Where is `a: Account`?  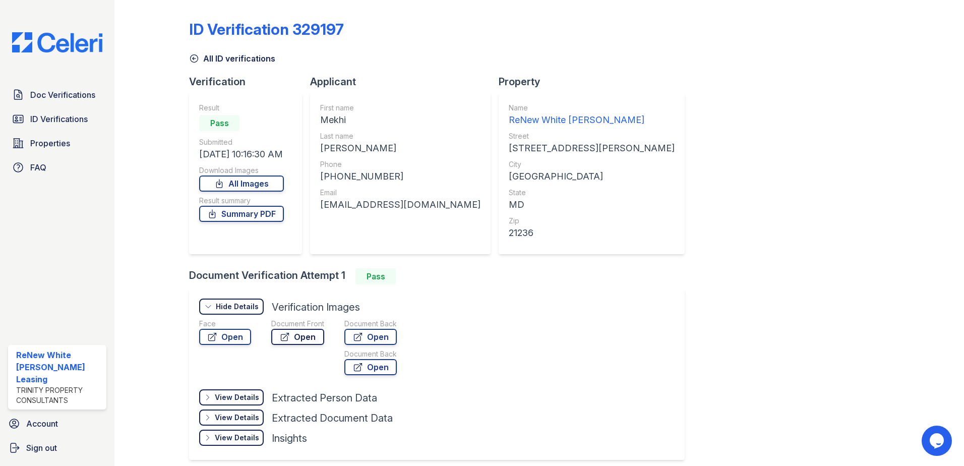
a: Account is located at coordinates (57, 424).